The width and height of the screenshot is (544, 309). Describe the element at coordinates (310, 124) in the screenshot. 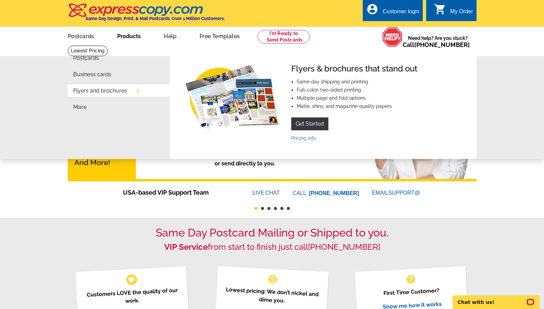

I see `a: Get Started` at that location.